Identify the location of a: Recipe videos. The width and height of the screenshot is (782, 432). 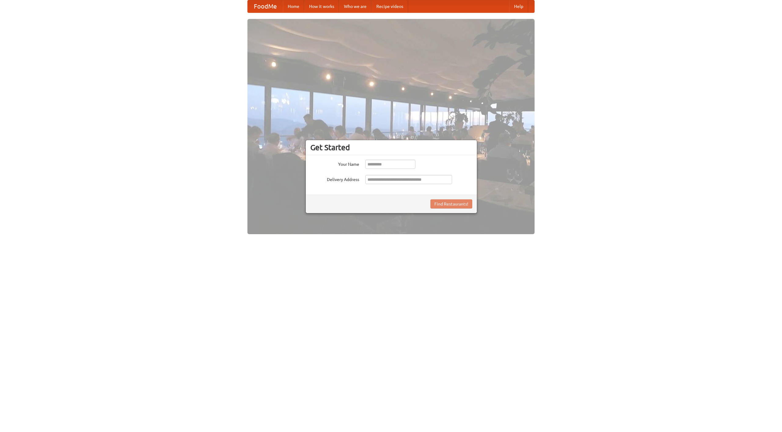
(390, 6).